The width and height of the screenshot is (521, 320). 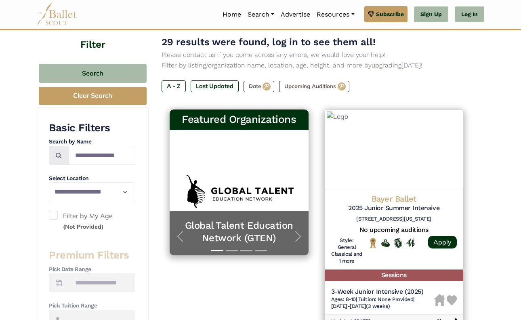 What do you see at coordinates (93, 36) in the screenshot?
I see `h4: Filter` at bounding box center [93, 36].